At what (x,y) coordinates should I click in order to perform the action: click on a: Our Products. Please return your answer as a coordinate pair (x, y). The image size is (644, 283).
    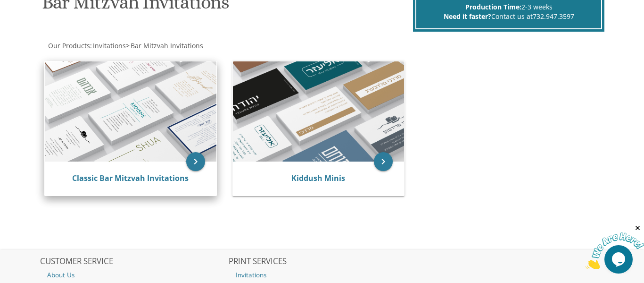
    Looking at the image, I should click on (68, 45).